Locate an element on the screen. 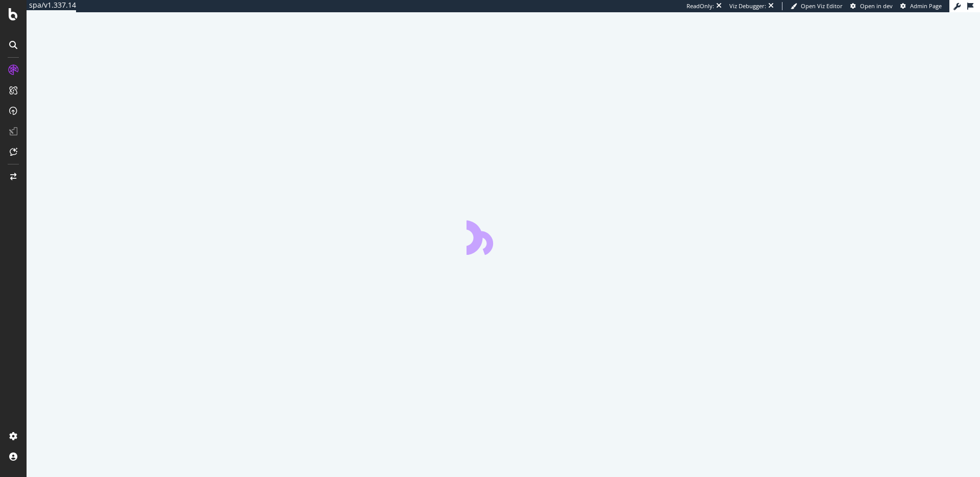  span: Open Viz Editor is located at coordinates (822, 6).